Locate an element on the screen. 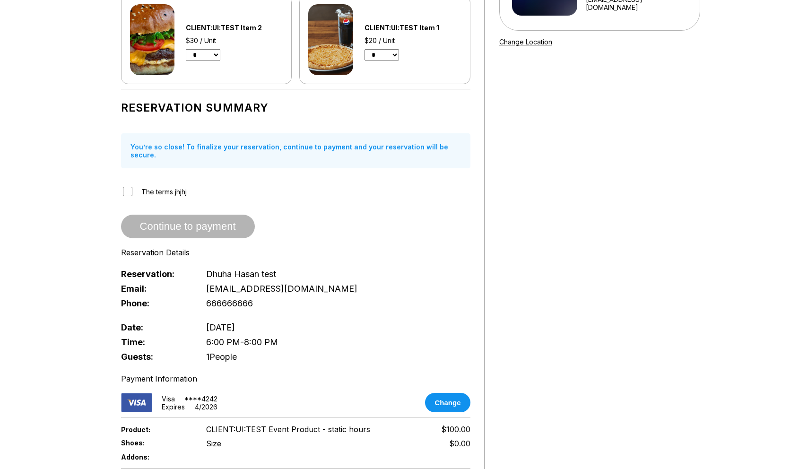 The width and height of the screenshot is (790, 469). button: Change is located at coordinates (447, 402).